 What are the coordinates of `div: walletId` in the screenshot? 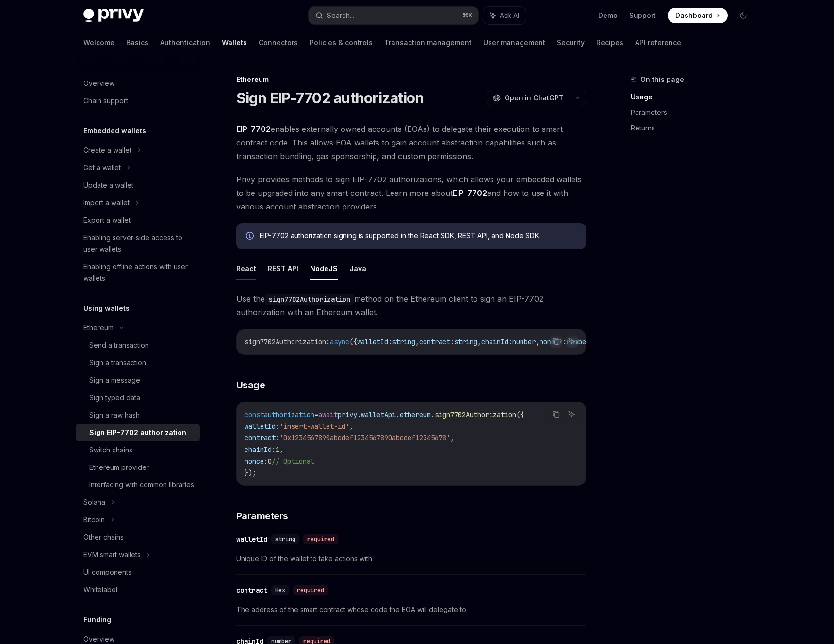 It's located at (252, 539).